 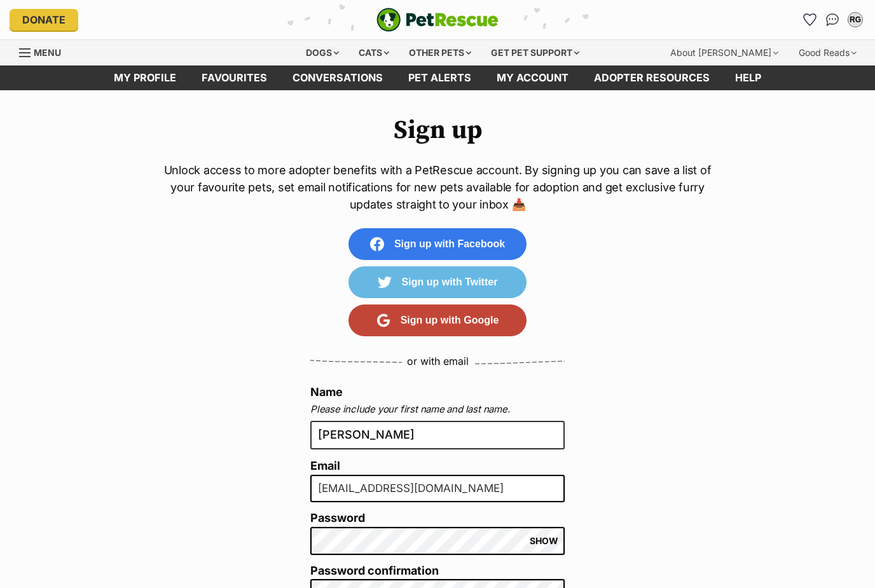 What do you see at coordinates (437, 244) in the screenshot?
I see `button: Sign up with Facebook` at bounding box center [437, 244].